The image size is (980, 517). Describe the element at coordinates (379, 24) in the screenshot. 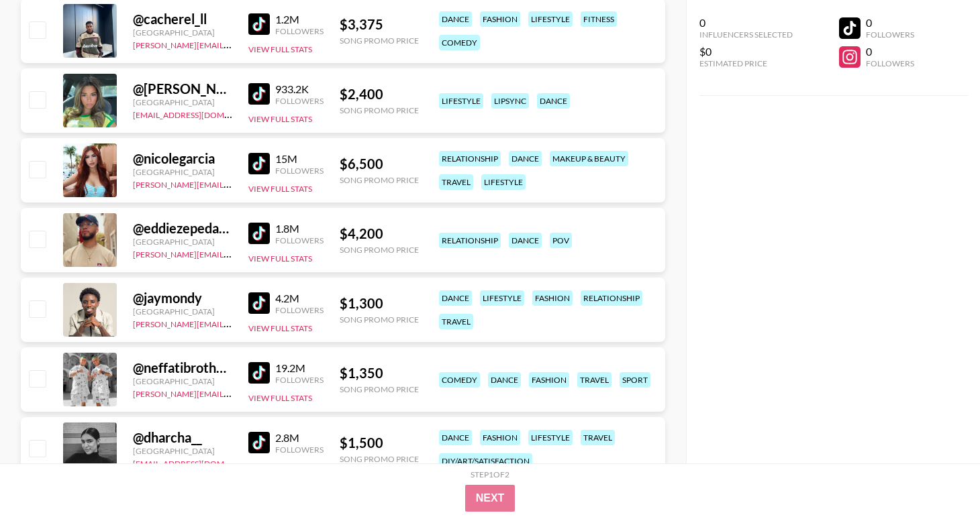

I see `div: $ 3,375` at that location.